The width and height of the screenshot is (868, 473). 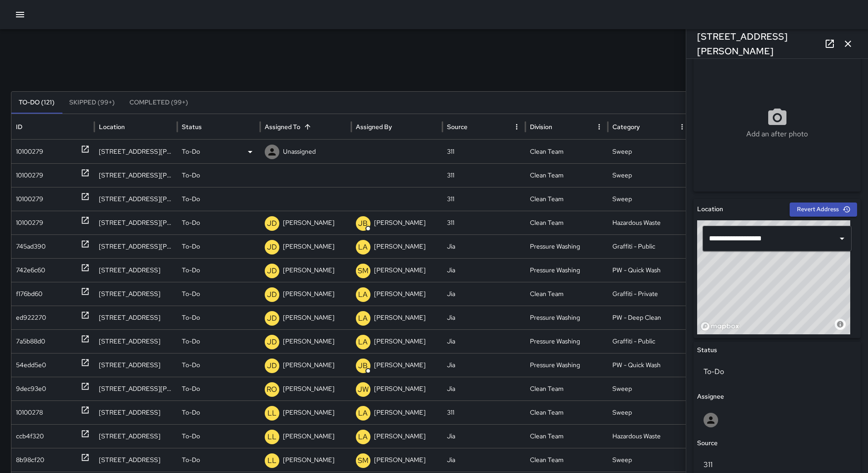 What do you see at coordinates (30, 459) in the screenshot?
I see `div: 8b98cf20` at bounding box center [30, 459].